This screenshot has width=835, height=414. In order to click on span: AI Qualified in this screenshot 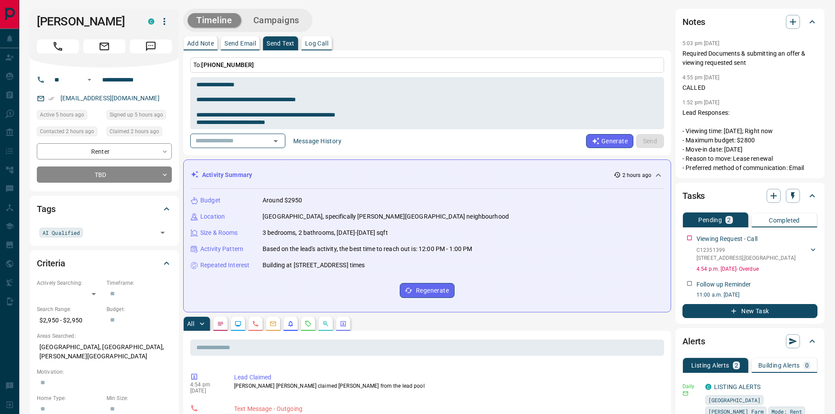, I will do `click(61, 233)`.